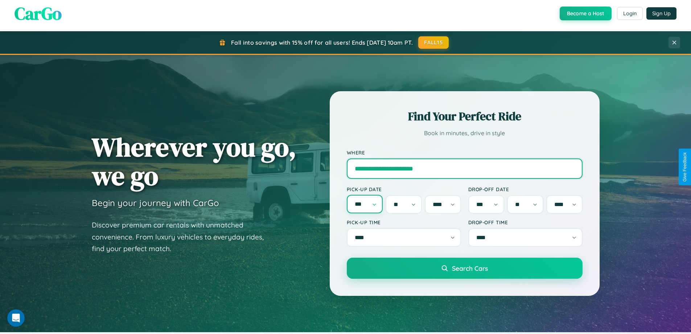 Image resolution: width=691 pixels, height=334 pixels. What do you see at coordinates (662, 13) in the screenshot?
I see `button: Sign Up` at bounding box center [662, 13].